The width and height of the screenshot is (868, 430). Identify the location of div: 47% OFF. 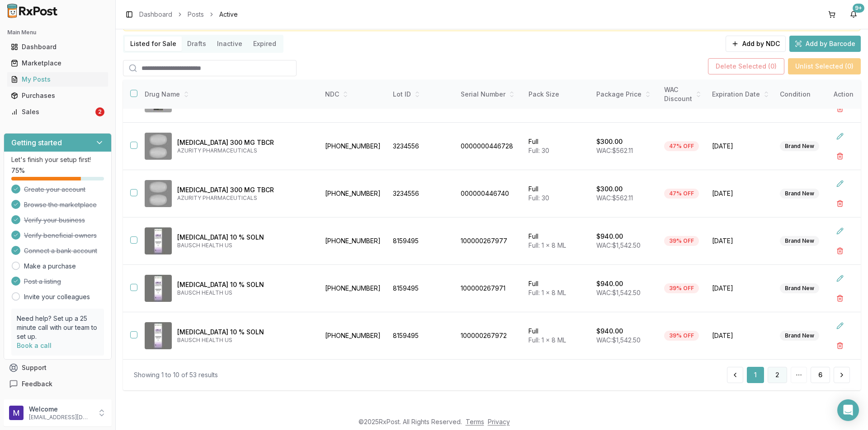
(681, 146).